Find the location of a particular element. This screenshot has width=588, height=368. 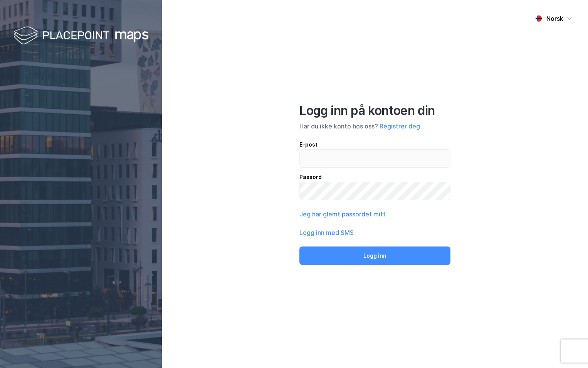

div: Har du ikke konto hos oss? is located at coordinates (375, 126).